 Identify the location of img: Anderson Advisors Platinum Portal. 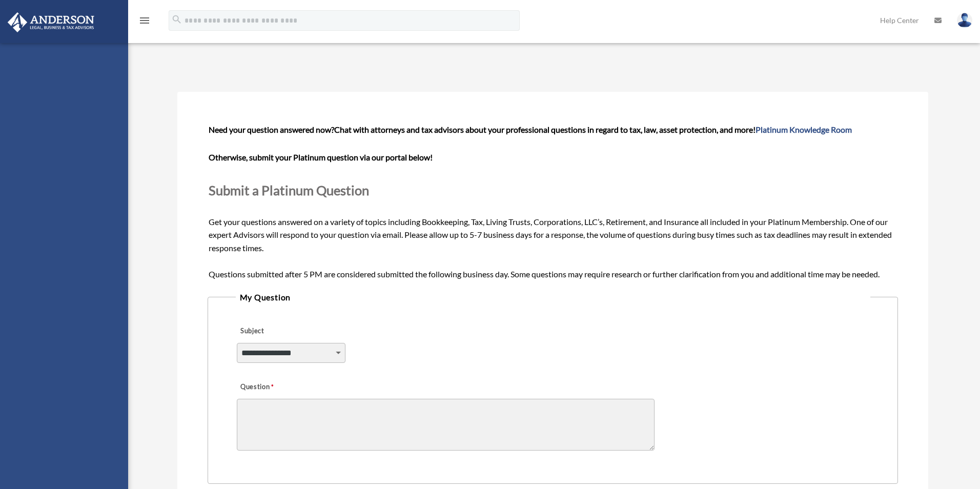
(51, 22).